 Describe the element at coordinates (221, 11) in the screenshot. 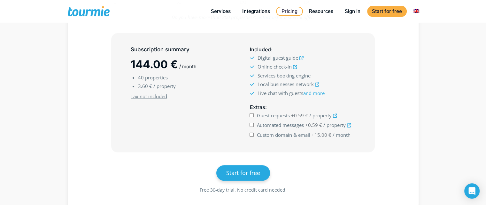

I see `a: Services` at that location.